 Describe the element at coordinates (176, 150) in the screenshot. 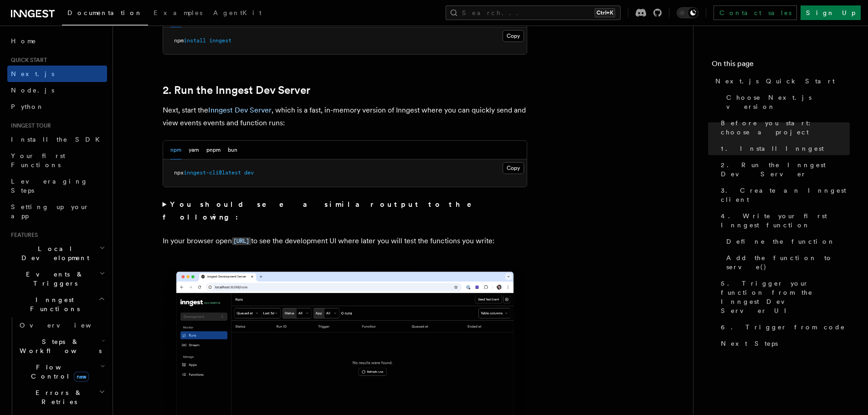

I see `button: npm` at that location.